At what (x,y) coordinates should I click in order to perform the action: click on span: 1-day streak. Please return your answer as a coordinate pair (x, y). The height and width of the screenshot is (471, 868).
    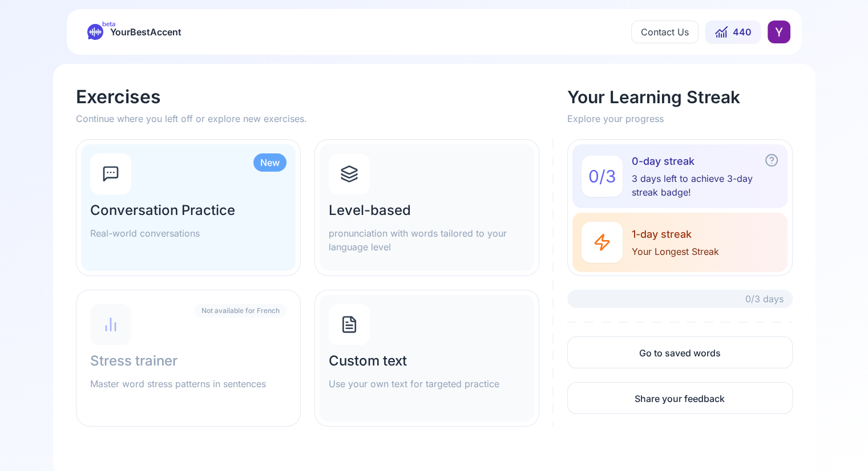
    Looking at the image, I should click on (675, 235).